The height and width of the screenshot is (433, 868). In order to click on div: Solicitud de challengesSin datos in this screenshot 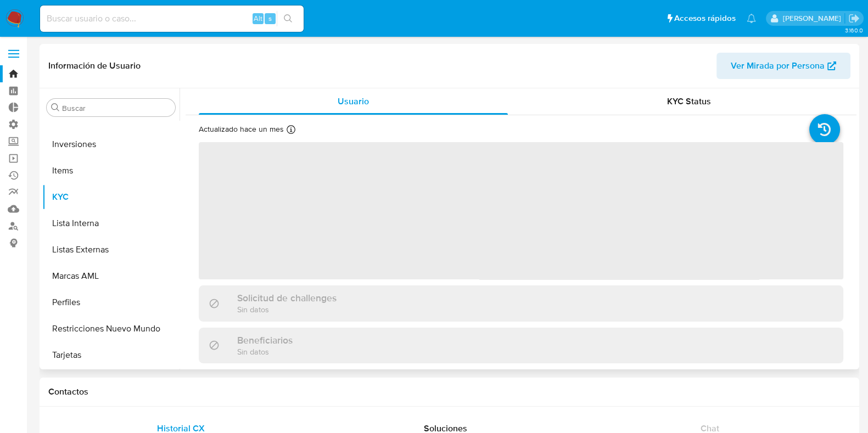, I will do `click(521, 303)`.